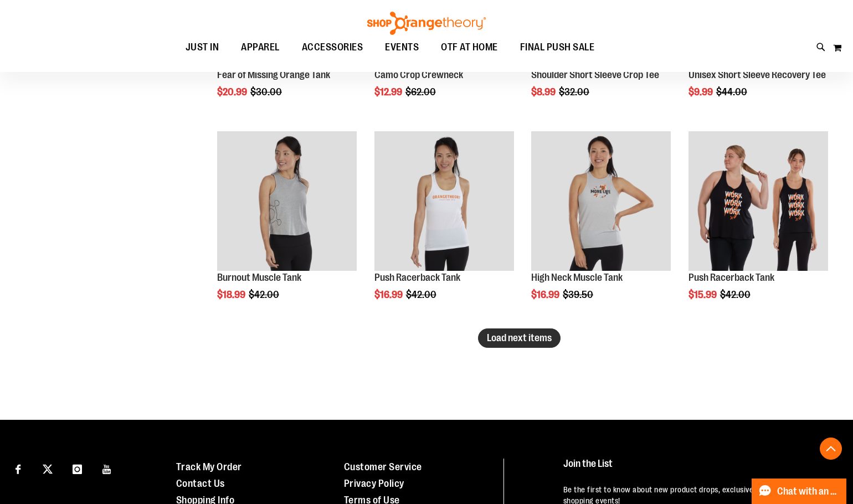  I want to click on img: Twitter, so click(48, 469).